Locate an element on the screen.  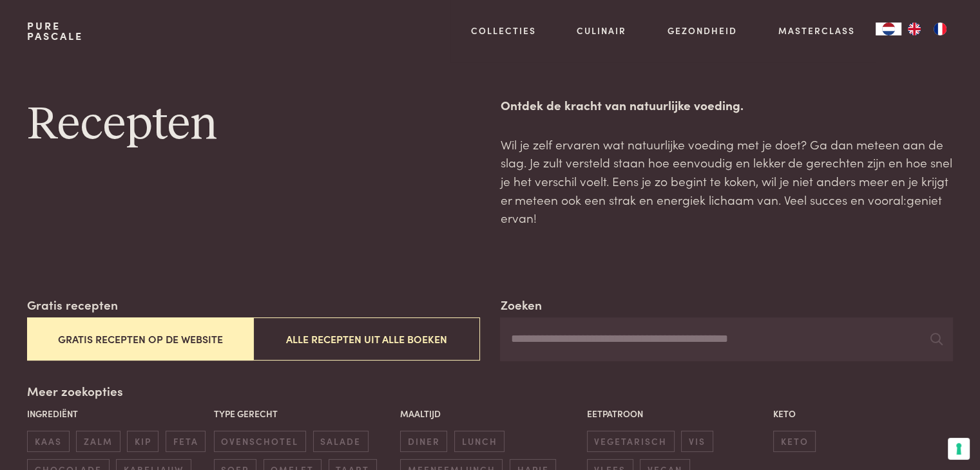
span: lunch is located at coordinates (479, 441).